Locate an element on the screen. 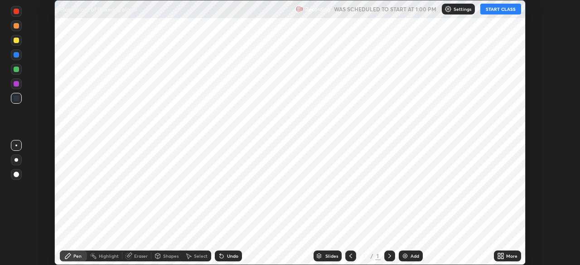 This screenshot has width=580, height=265. img: add-slide-button is located at coordinates (405, 256).